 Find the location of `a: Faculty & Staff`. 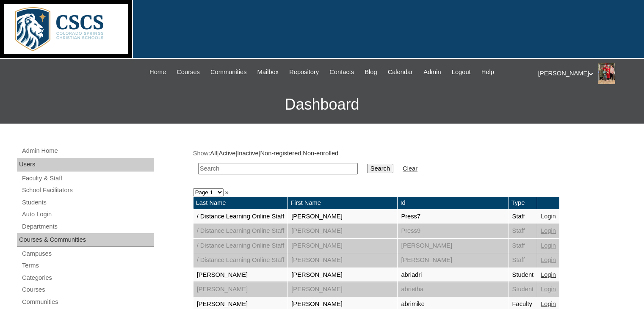

a: Faculty & Staff is located at coordinates (88, 178).